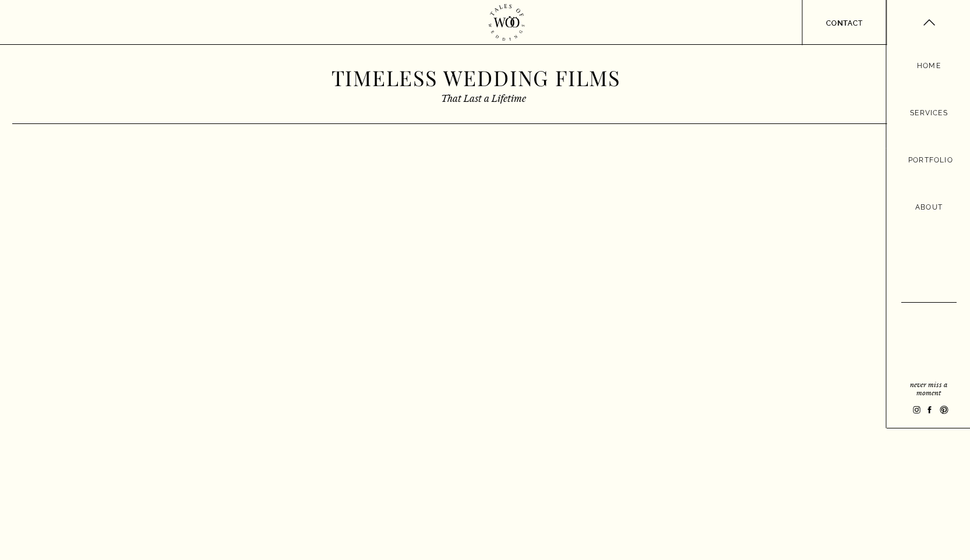  What do you see at coordinates (929, 161) in the screenshot?
I see `a: Portfolio` at bounding box center [929, 161].